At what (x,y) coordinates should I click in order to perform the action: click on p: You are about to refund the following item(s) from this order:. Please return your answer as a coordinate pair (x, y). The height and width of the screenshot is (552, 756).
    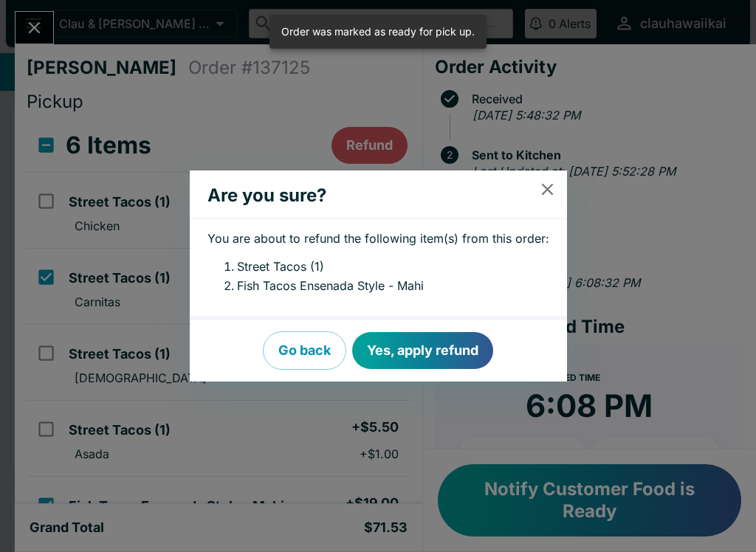
    Looking at the image, I should click on (378, 238).